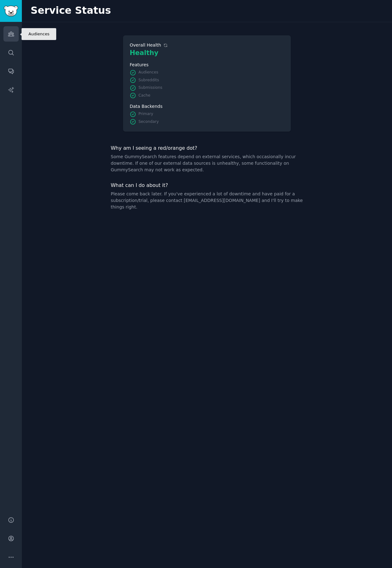 The image size is (392, 568). Describe the element at coordinates (11, 11) in the screenshot. I see `img: GummySearch logo` at that location.